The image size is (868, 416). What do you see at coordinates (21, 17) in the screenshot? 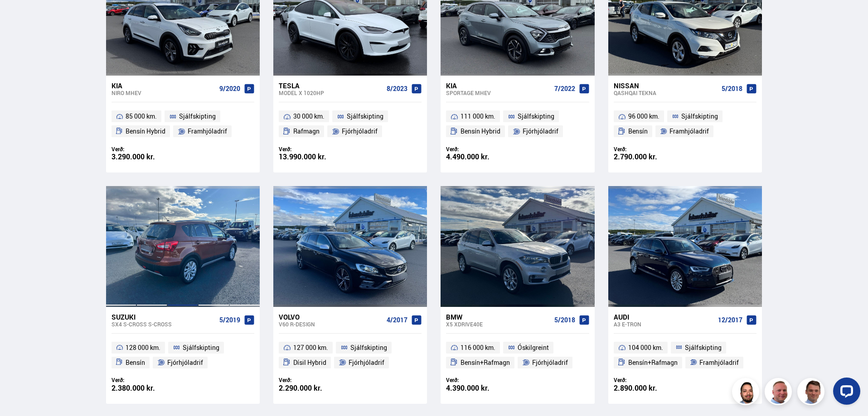
I see `button: Opna LiveChat spjallviðmót` at bounding box center [21, 17].